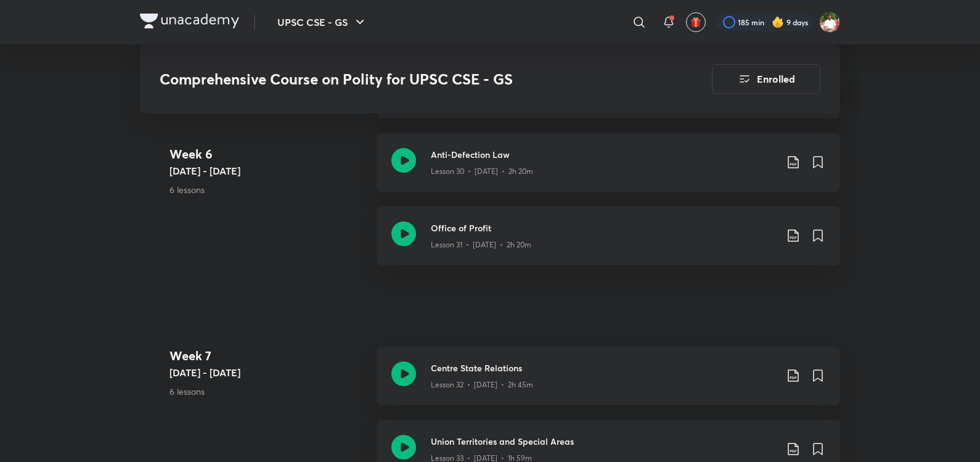  What do you see at coordinates (603, 441) in the screenshot?
I see `h3: Union Territories and Special Areas` at bounding box center [603, 441].